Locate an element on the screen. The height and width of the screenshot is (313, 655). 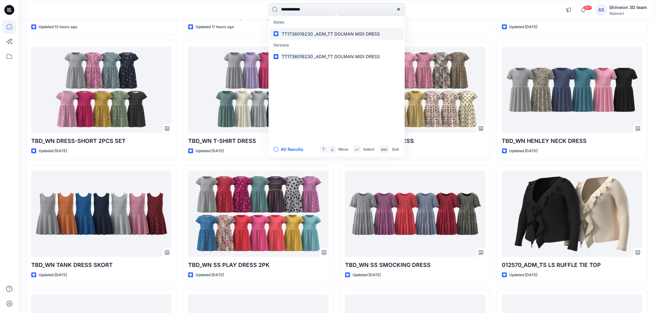
p: Move is located at coordinates (344, 150).